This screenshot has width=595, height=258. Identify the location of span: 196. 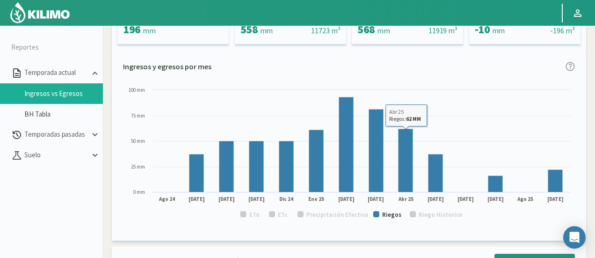
(132, 29).